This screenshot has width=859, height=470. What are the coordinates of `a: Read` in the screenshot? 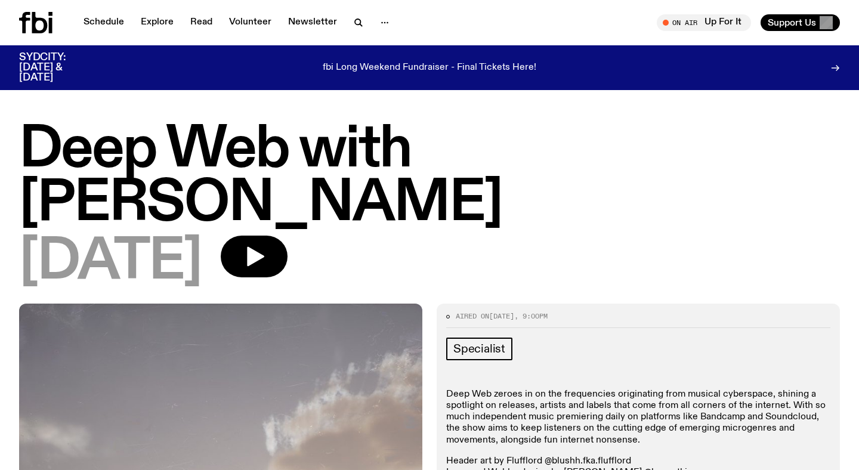 It's located at (201, 23).